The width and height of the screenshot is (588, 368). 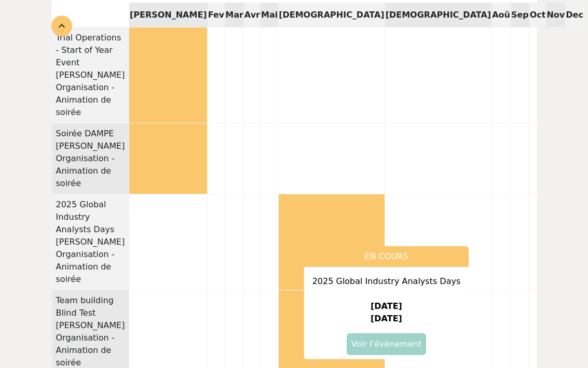 I want to click on th: Mar, so click(x=234, y=15).